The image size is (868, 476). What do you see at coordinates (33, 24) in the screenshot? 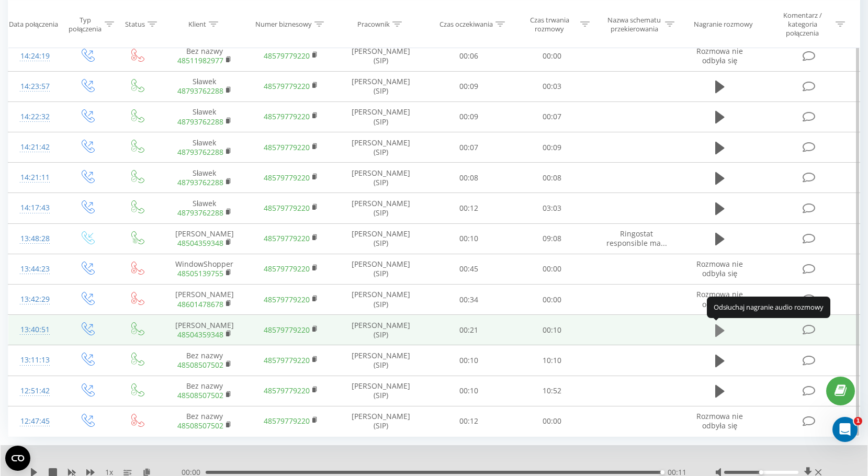
I see `div: Data połączenia` at bounding box center [33, 24].